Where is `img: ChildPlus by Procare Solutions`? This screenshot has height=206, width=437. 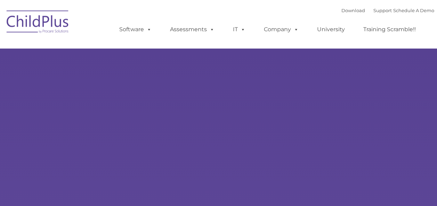 img: ChildPlus by Procare Solutions is located at coordinates (38, 23).